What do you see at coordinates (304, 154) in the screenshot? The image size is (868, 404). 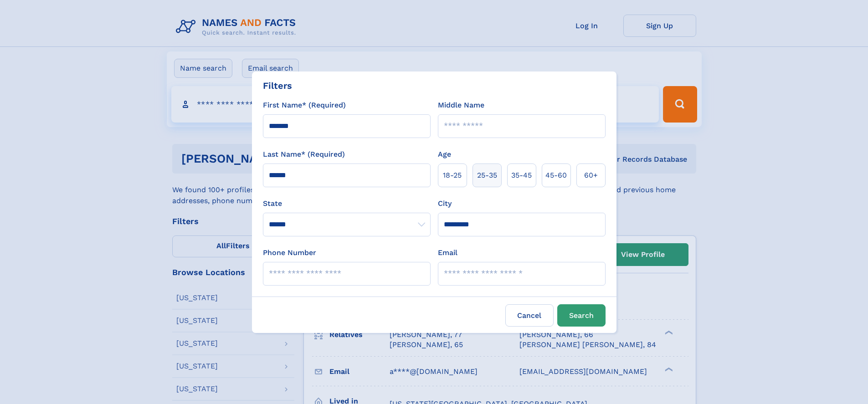 I see `label: Last Name* (Required)` at bounding box center [304, 154].